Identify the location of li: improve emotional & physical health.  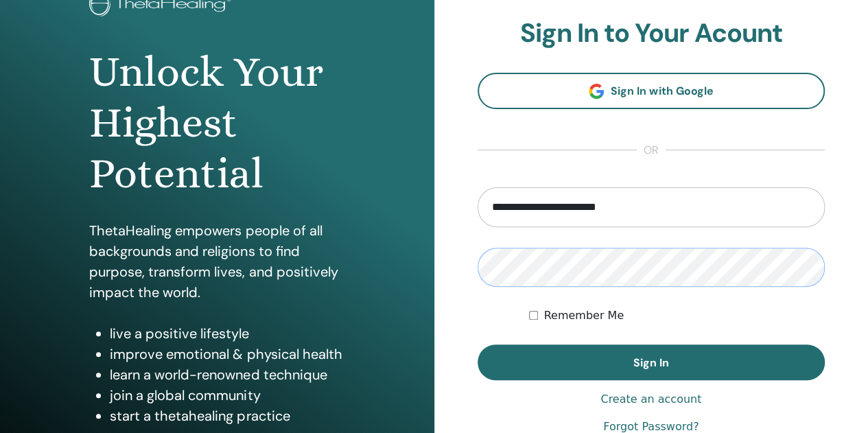
(228, 354).